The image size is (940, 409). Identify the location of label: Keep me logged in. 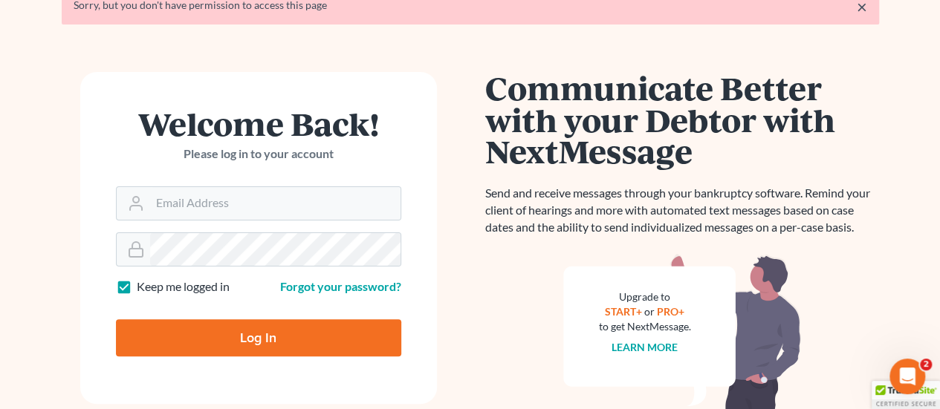
(183, 287).